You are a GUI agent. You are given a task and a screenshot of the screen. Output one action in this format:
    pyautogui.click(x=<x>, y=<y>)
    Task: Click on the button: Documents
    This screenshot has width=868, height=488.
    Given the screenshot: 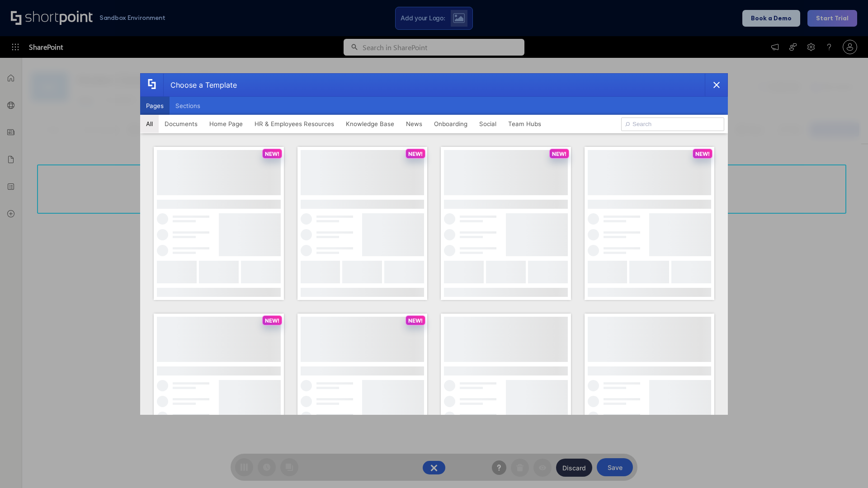 What is the action you would take?
    pyautogui.click(x=181, y=124)
    